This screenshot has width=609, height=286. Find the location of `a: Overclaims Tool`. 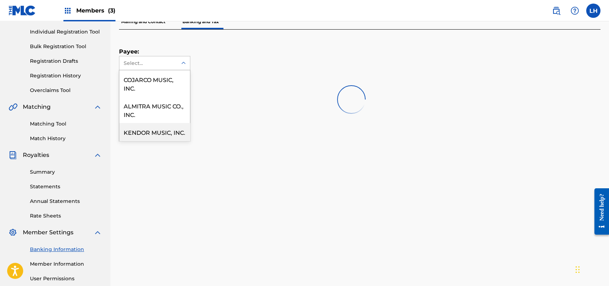

a: Overclaims Tool is located at coordinates (66, 90).